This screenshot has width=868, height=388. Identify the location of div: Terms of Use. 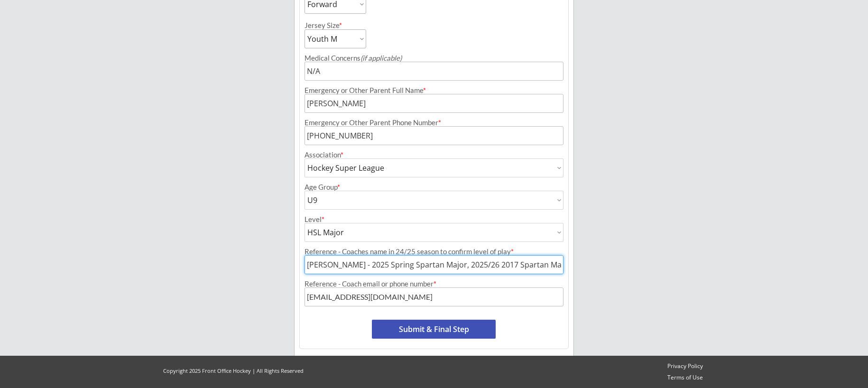
(685, 377).